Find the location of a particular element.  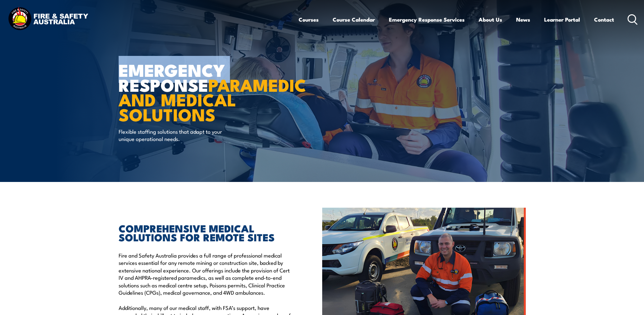

a: About Us is located at coordinates (490, 19).